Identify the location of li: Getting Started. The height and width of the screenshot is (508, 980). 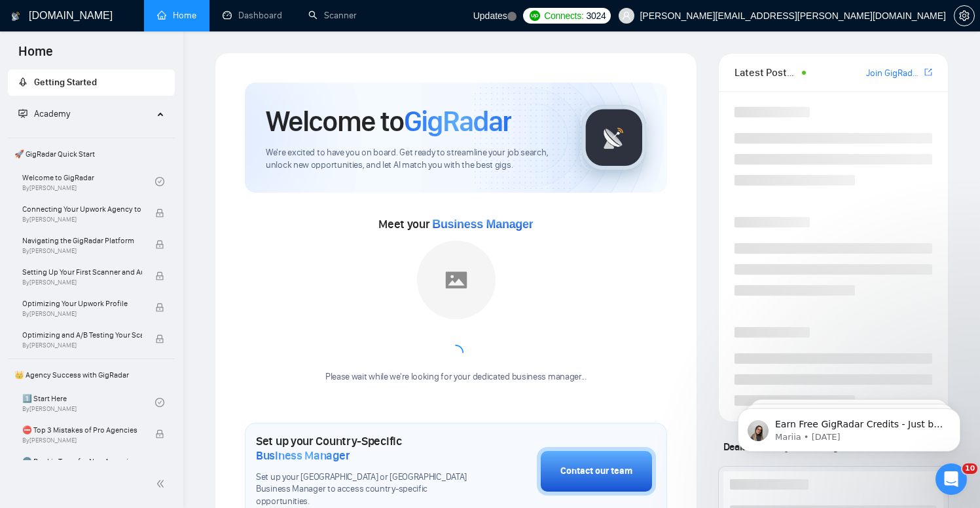
(91, 83).